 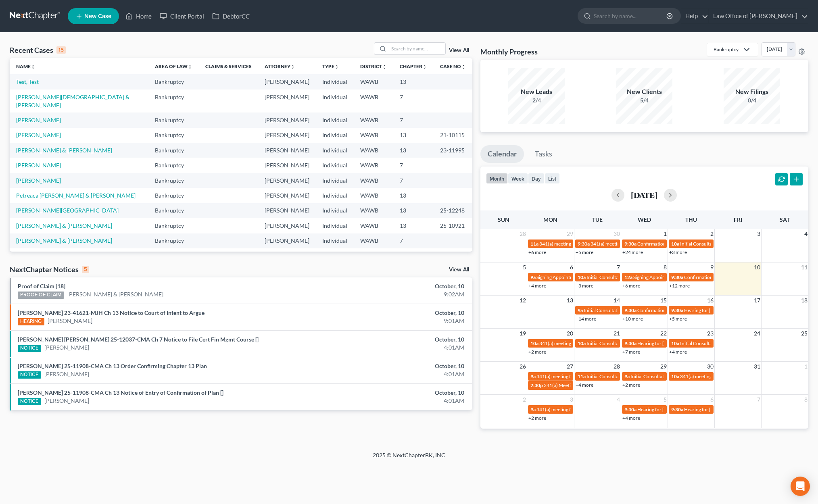 I want to click on div: 2025 © NextChapterBK, INC, so click(x=409, y=459).